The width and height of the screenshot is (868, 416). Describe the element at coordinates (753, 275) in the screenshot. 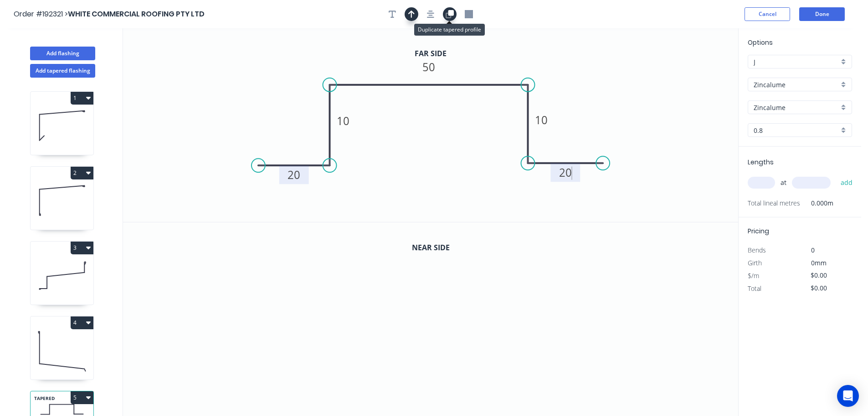

I see `span: $/m` at that location.